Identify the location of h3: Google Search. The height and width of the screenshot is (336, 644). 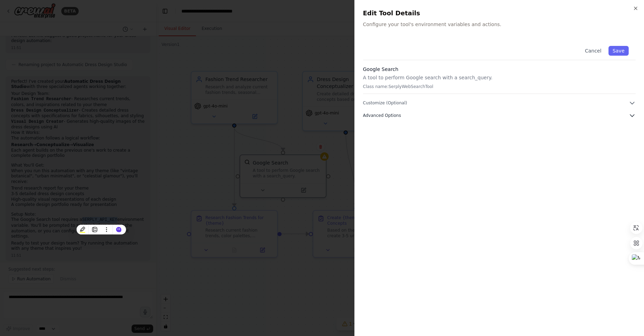
(499, 69).